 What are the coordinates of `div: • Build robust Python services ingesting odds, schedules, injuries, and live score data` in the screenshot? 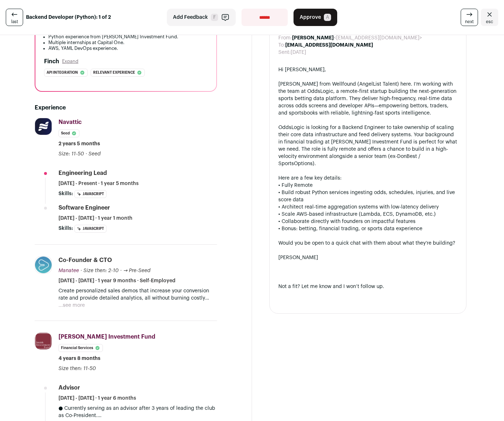 It's located at (368, 196).